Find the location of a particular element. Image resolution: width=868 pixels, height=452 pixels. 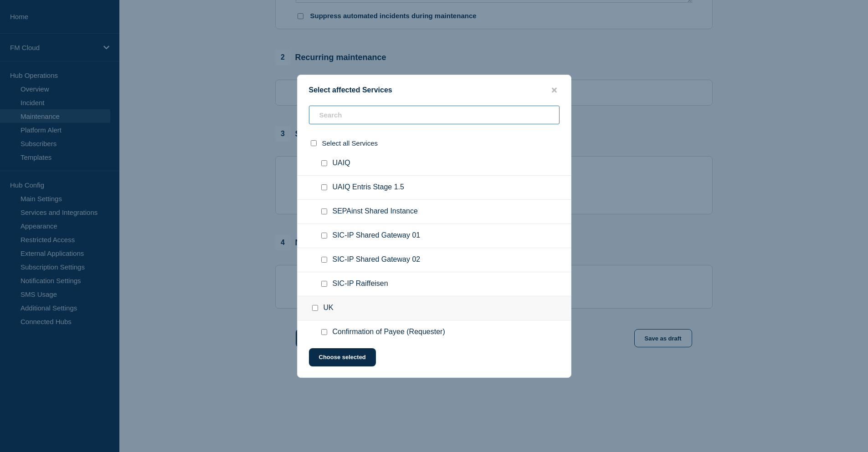

input: Confirmation of Payee (Requester) checkbox is located at coordinates (324, 332).